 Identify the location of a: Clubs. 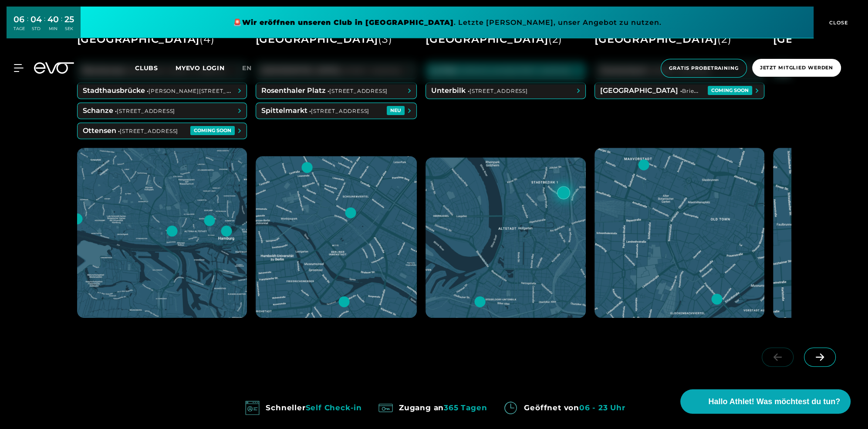
(155, 67).